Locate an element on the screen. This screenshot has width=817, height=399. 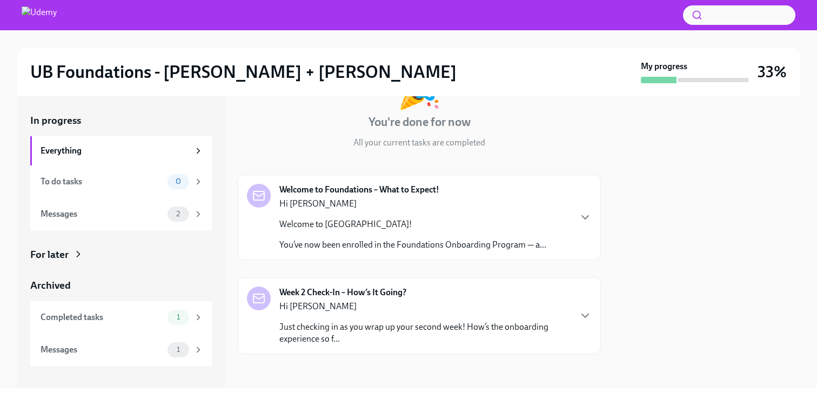
div: For later is located at coordinates (49, 255).